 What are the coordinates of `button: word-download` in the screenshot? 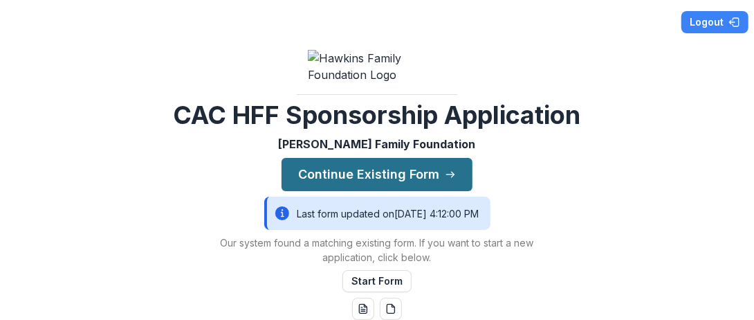 It's located at (363, 308).